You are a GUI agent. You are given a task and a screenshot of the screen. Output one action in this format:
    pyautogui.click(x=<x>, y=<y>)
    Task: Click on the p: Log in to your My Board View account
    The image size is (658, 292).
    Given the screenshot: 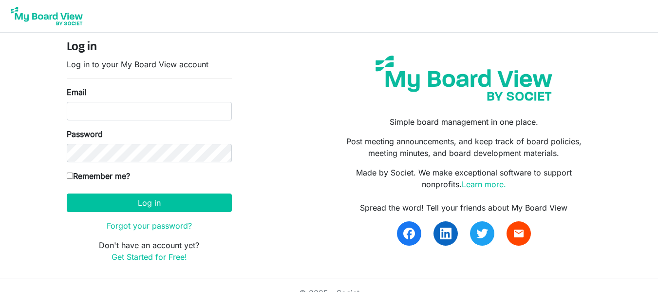 What is the action you would take?
    pyautogui.click(x=149, y=64)
    